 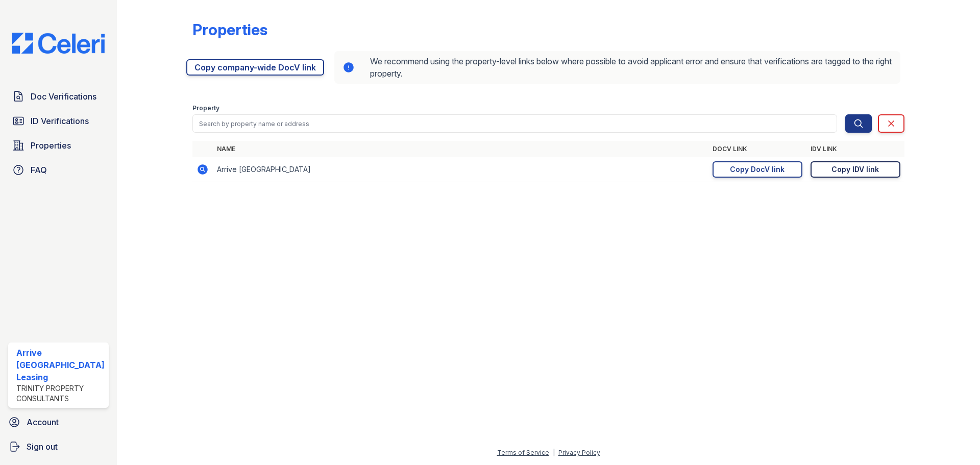 I want to click on div: Properties, so click(x=230, y=29).